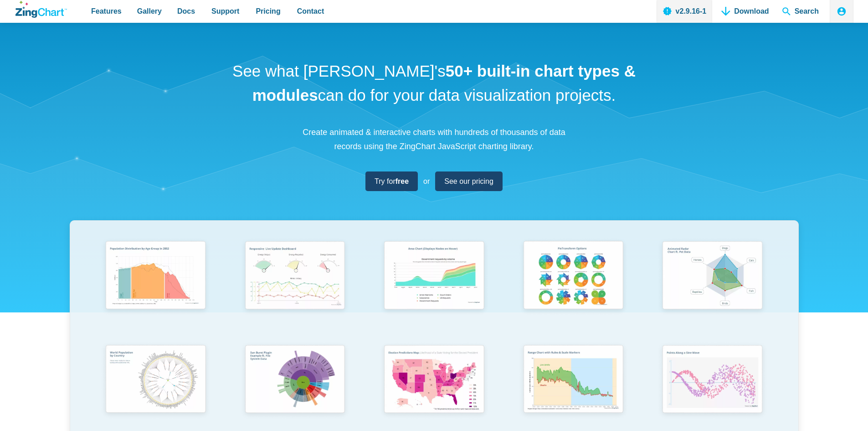 The height and width of the screenshot is (431, 868). Describe the element at coordinates (712, 380) in the screenshot. I see `img: Points Along a Sine Wave` at that location.